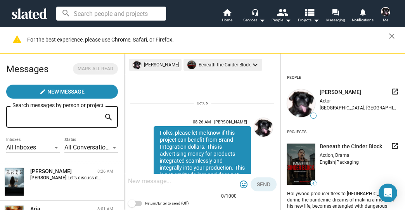 The height and width of the screenshot is (210, 405). What do you see at coordinates (14, 182) in the screenshot?
I see `img: ERIN` at bounding box center [14, 182].